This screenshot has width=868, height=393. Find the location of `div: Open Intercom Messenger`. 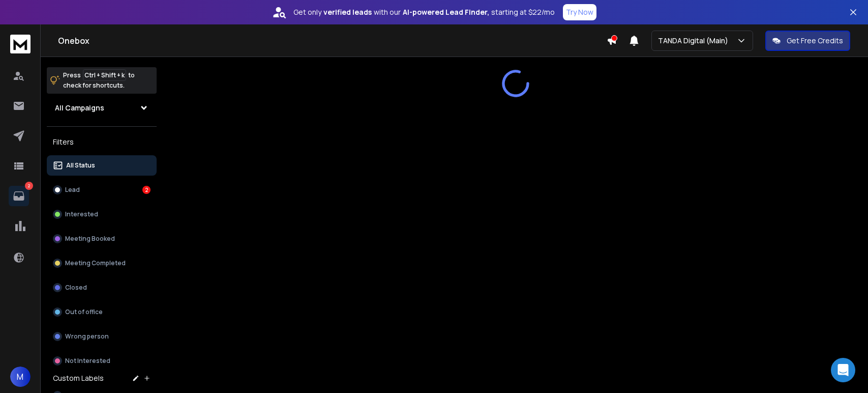

div: Open Intercom Messenger is located at coordinates (843, 370).